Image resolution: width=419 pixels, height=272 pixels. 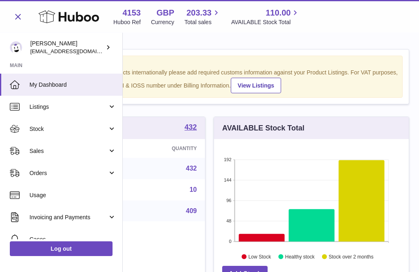 I want to click on text: 144, so click(x=228, y=180).